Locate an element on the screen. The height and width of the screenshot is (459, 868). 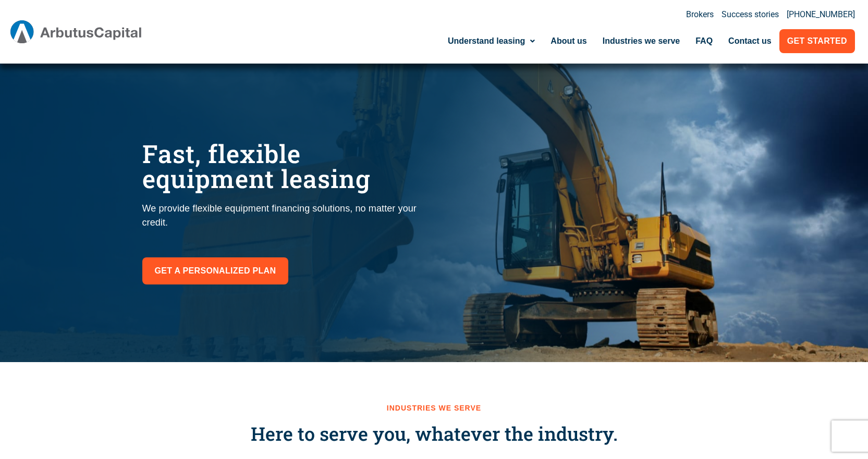
h3: Here to serve you, whatever the industry. is located at coordinates (434, 434).